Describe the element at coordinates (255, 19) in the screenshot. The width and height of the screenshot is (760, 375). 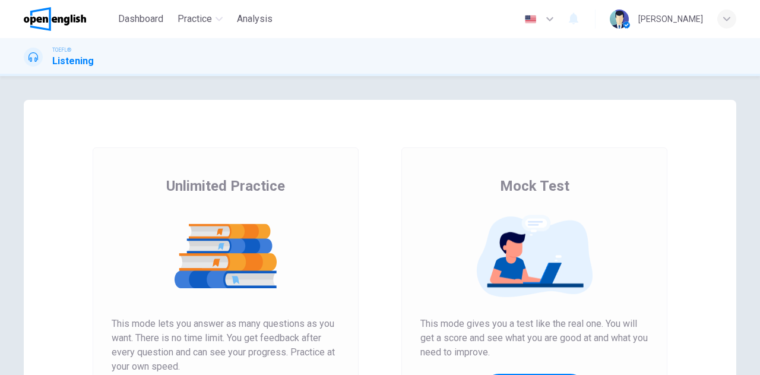
I see `a: Analysis` at that location.